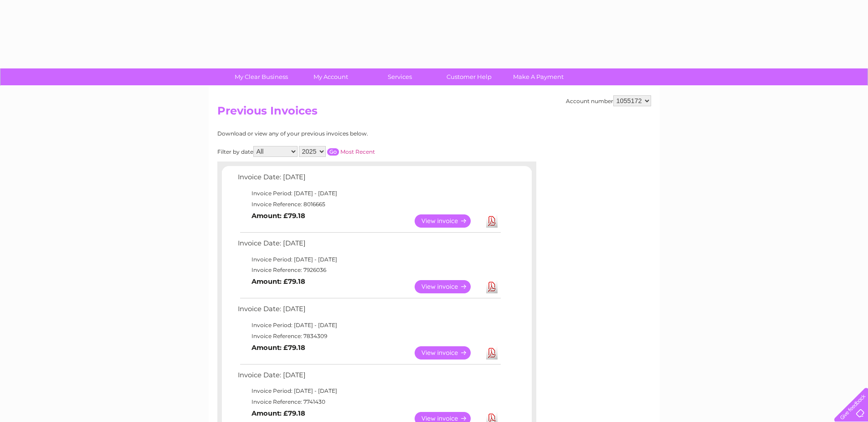 This screenshot has height=422, width=868. I want to click on div: Filter by date, so click(337, 152).